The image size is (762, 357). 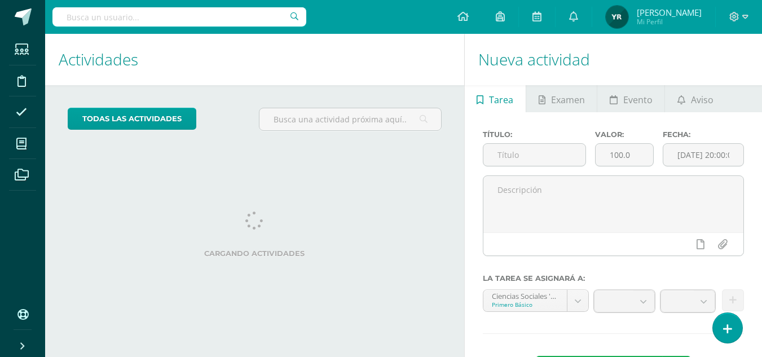 I want to click on span: Evento, so click(x=638, y=100).